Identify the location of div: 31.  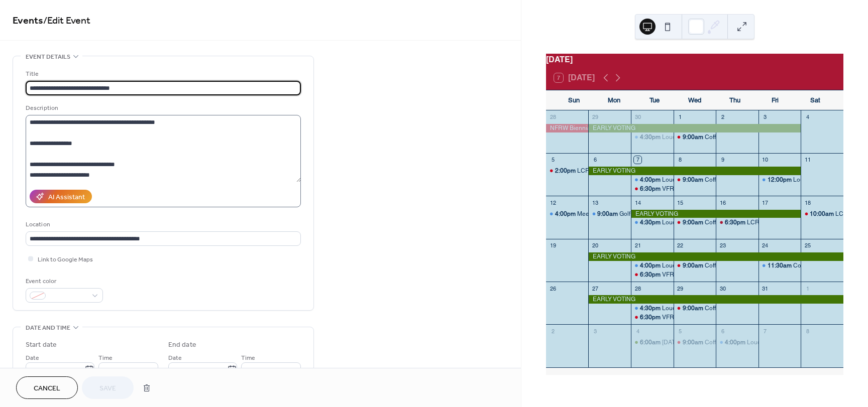
(765, 288).